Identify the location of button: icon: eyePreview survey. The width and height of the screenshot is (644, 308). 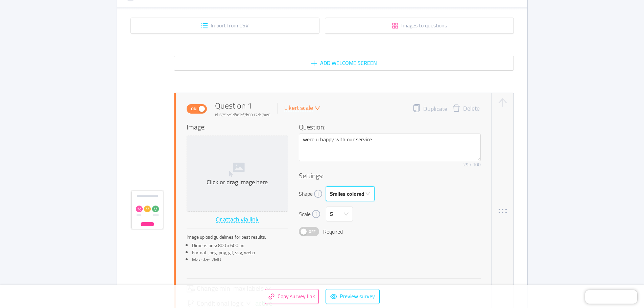
(352, 297).